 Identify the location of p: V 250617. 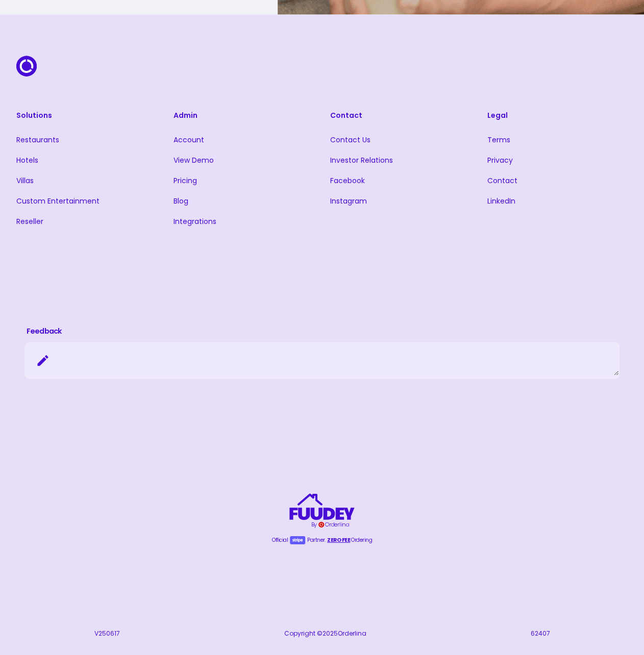
(107, 633).